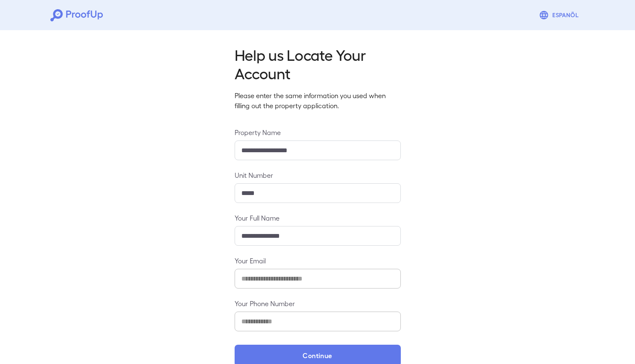 This screenshot has width=635, height=364. Describe the element at coordinates (318, 261) in the screenshot. I see `label: Your Email` at that location.